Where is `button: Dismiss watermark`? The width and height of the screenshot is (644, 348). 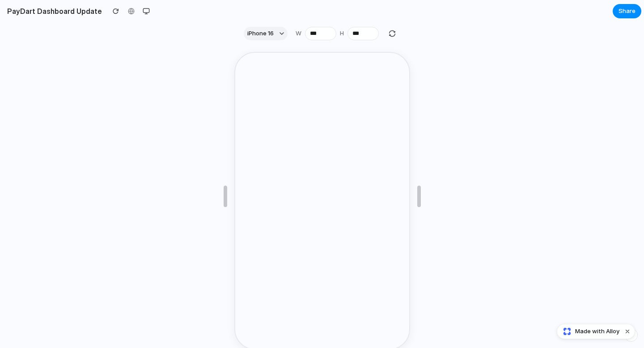
button: Dismiss watermark is located at coordinates (627, 332).